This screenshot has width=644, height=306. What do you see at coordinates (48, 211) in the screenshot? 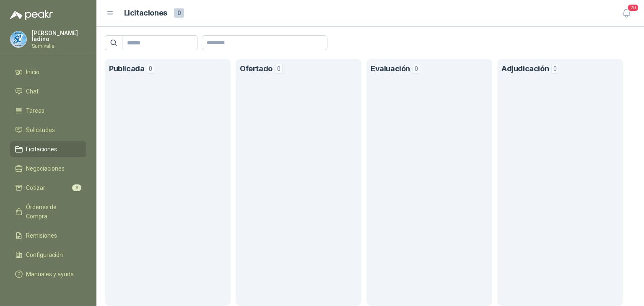
I see `a: Órdenes de Compra` at bounding box center [48, 211].